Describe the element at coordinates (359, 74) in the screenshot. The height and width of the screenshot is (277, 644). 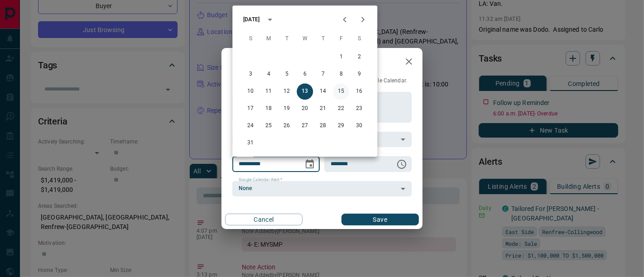
I see `button: 9` at that location.